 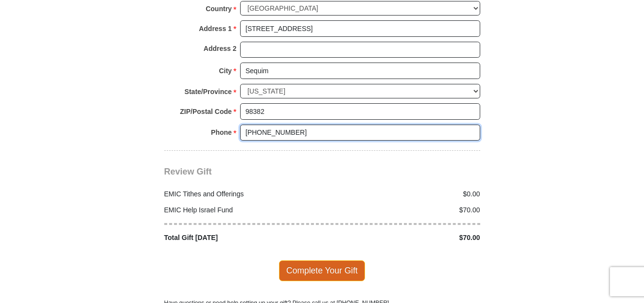 I want to click on strong: State/Province, so click(x=208, y=92).